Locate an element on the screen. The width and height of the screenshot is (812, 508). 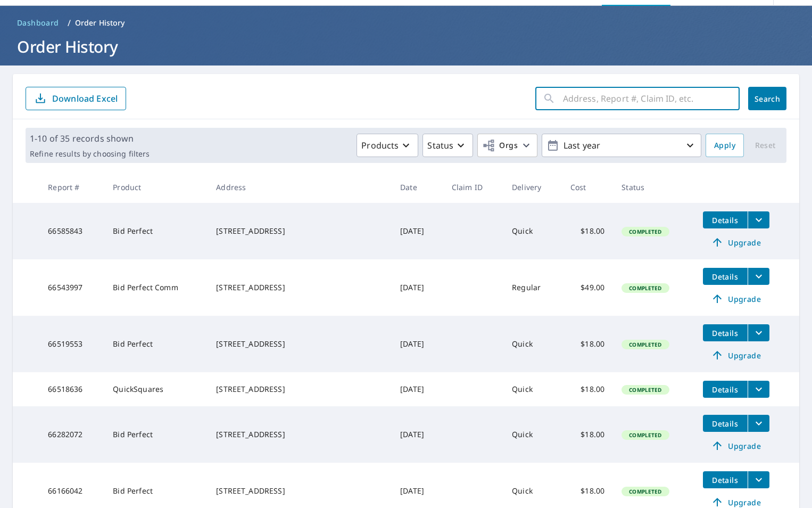
button: detailsBtn-66282072 is located at coordinates (726, 424).